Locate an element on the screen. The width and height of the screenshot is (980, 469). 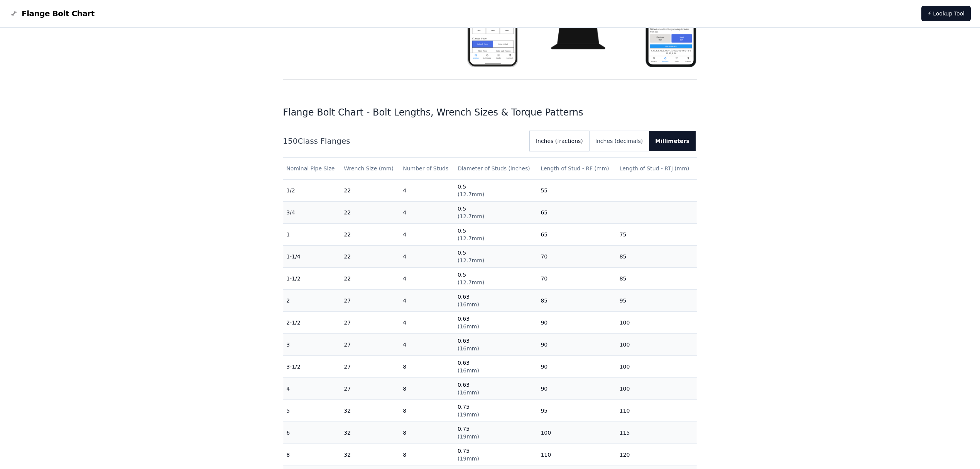
td: 1 is located at coordinates (312, 234).